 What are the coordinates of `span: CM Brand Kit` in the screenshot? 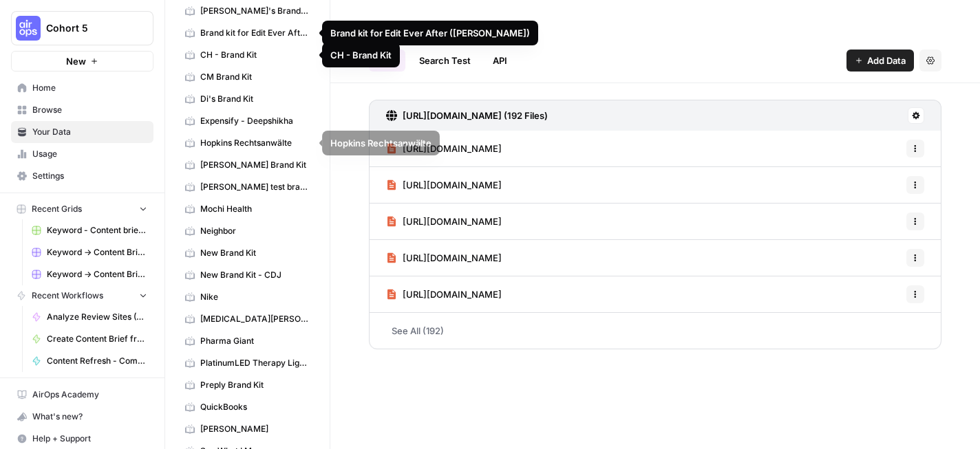 It's located at (255, 77).